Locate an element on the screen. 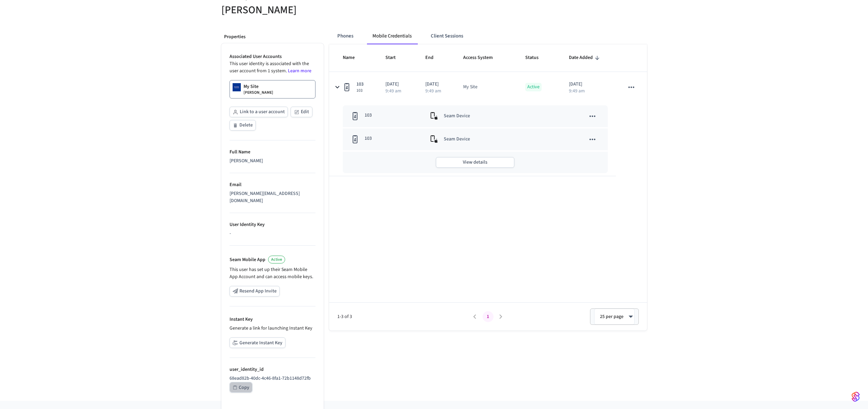 This screenshot has width=868, height=409. span: Status is located at coordinates (536, 58).